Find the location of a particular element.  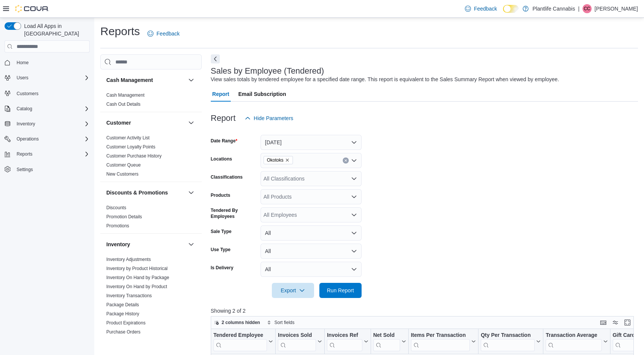

a: Package History is located at coordinates (123, 314).